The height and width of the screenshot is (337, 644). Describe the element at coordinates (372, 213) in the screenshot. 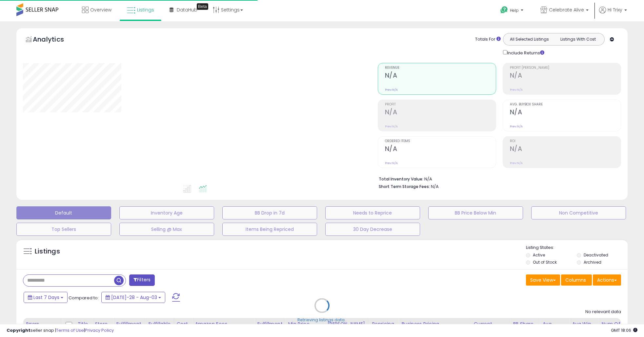

I see `button: Needs to Reprice` at that location.